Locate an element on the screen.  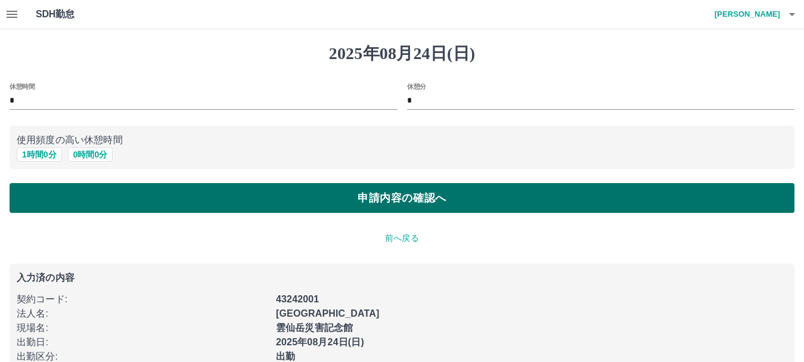
button: 1時間0分 is located at coordinates (39, 154).